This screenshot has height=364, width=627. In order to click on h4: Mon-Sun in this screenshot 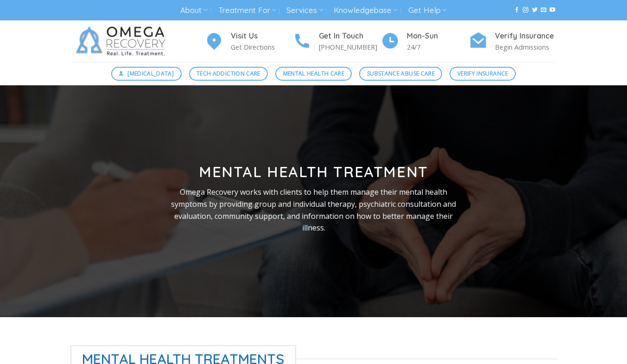, I will do `click(438, 36)`.